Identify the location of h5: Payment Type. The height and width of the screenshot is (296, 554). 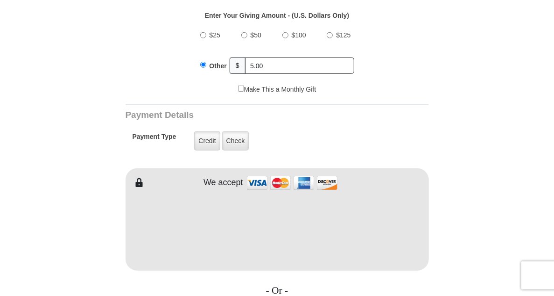
(155, 139).